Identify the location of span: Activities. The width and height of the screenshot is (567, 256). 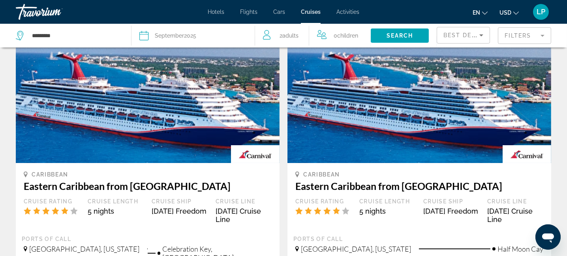
(348, 12).